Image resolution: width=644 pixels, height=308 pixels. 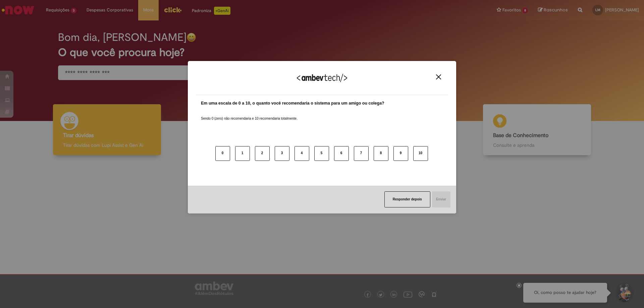 What do you see at coordinates (322, 78) in the screenshot?
I see `img: Logo Ambevtech` at bounding box center [322, 78].